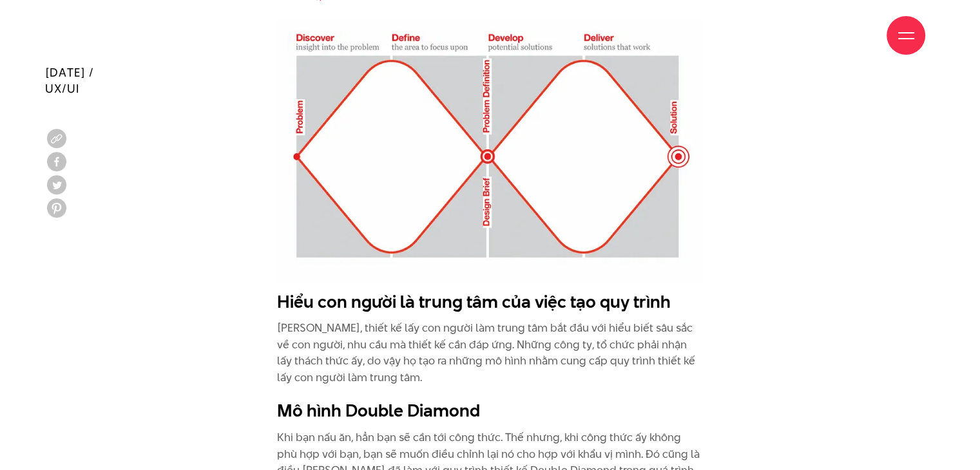  Describe the element at coordinates (490, 411) in the screenshot. I see `h2: Mô hình Double Diamond` at that location.